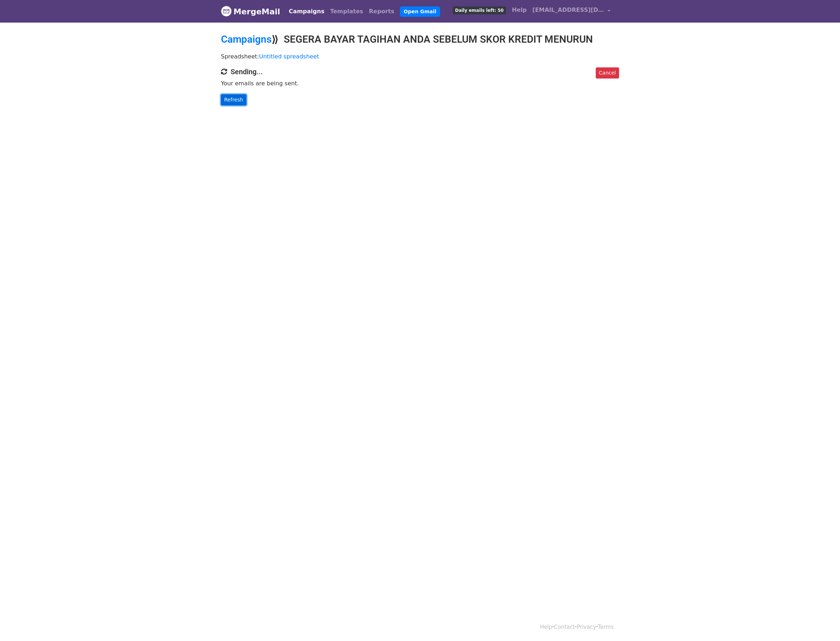 The height and width of the screenshot is (641, 840). I want to click on img: MergeMail logo, so click(226, 11).